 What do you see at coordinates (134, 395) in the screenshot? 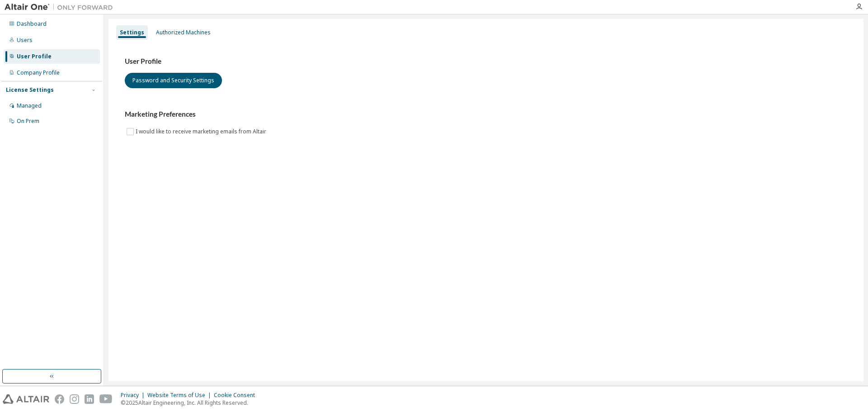
I see `div: Privacy` at bounding box center [134, 395].